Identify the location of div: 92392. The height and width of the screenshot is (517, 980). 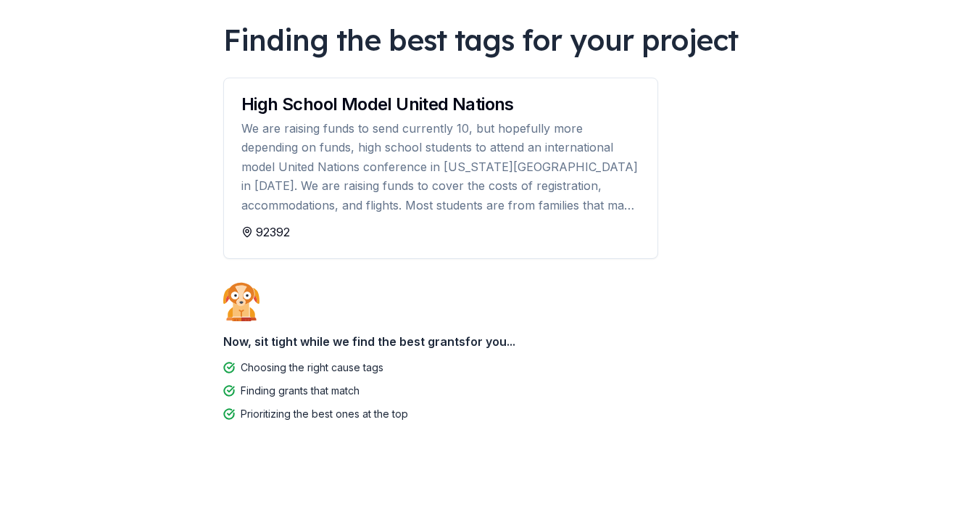
(441, 232).